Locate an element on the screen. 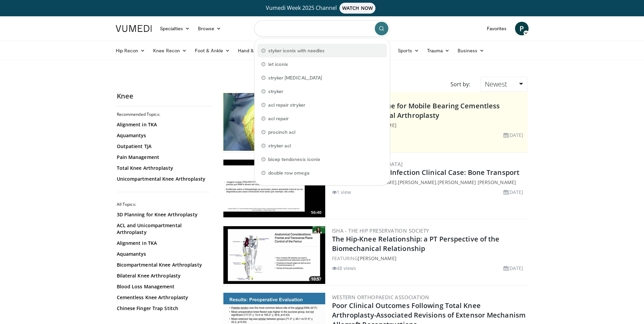 Image resolution: width=644 pixels, height=324 pixels. a: Vumedi Week 2025 ChannelWATCH NOW is located at coordinates (322, 8).